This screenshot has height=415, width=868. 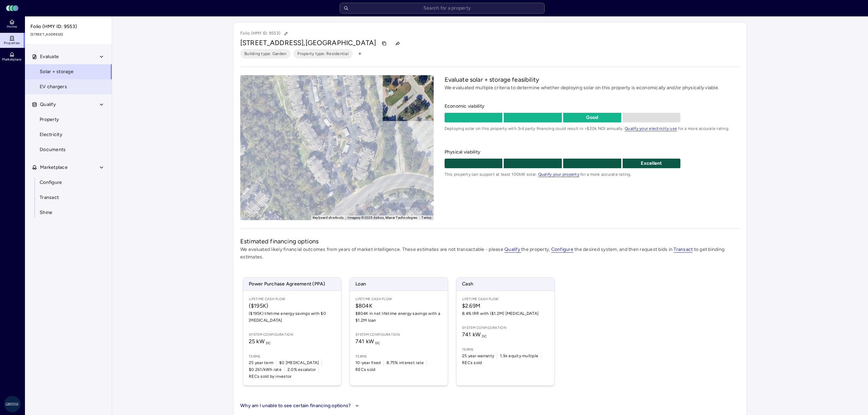 I want to click on span: Loan, so click(x=399, y=284).